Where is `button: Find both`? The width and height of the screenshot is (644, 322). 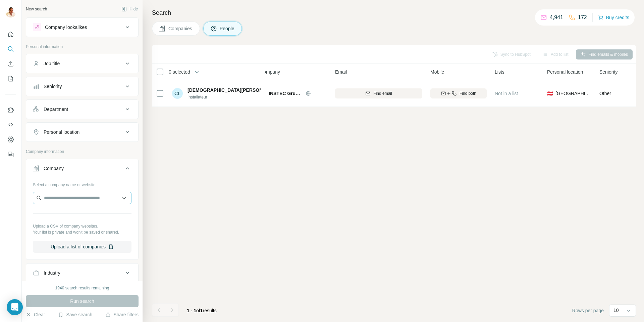
button: Find both is located at coordinates (459, 93).